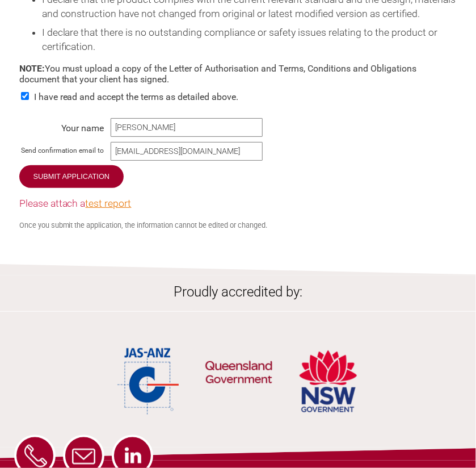 The image size is (476, 468). Describe the element at coordinates (238, 95) in the screenshot. I see `div: I have read and accept the terms as detailed above.` at that location.